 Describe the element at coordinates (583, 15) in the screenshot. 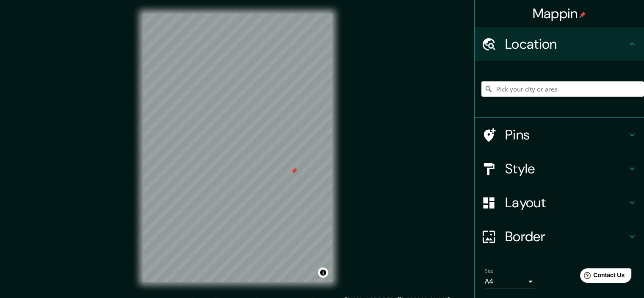

I see `img: pin-icon.png` at that location.